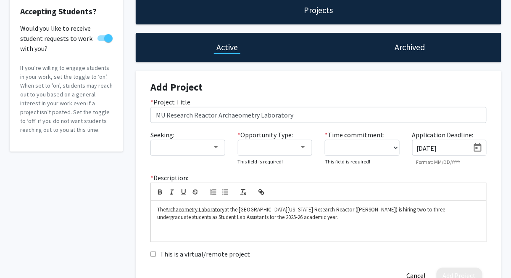 Image resolution: width=511 pixels, height=278 pixels. What do you see at coordinates (410, 47) in the screenshot?
I see `h1: Archived` at bounding box center [410, 47].